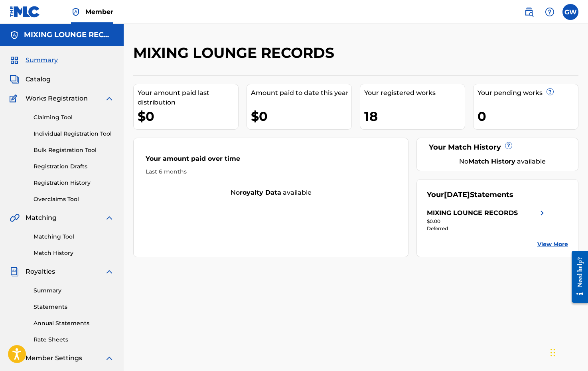 The width and height of the screenshot is (588, 371). Describe the element at coordinates (41, 60) in the screenshot. I see `span: Summary` at that location.